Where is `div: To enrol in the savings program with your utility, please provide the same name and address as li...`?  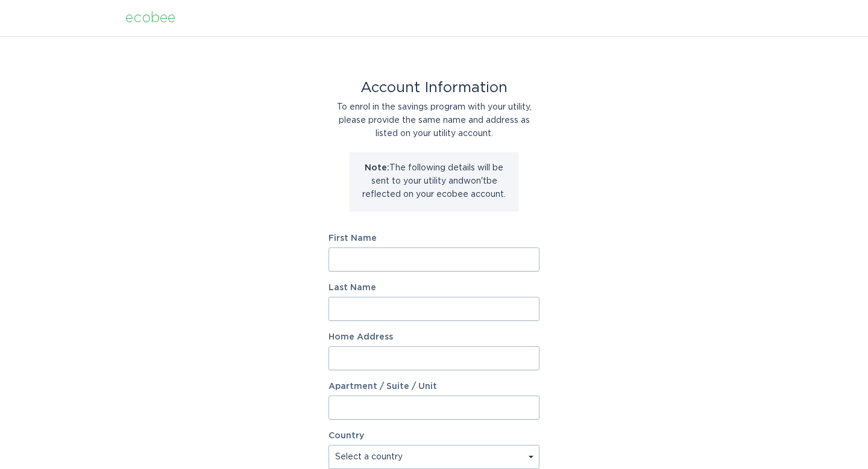 div: To enrol in the savings program with your utility, please provide the same name and address as li... is located at coordinates (434, 121).